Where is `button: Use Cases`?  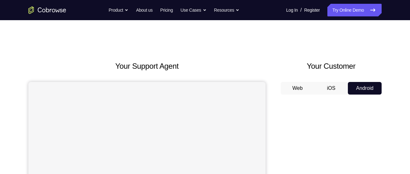 button: Use Cases is located at coordinates (193, 10).